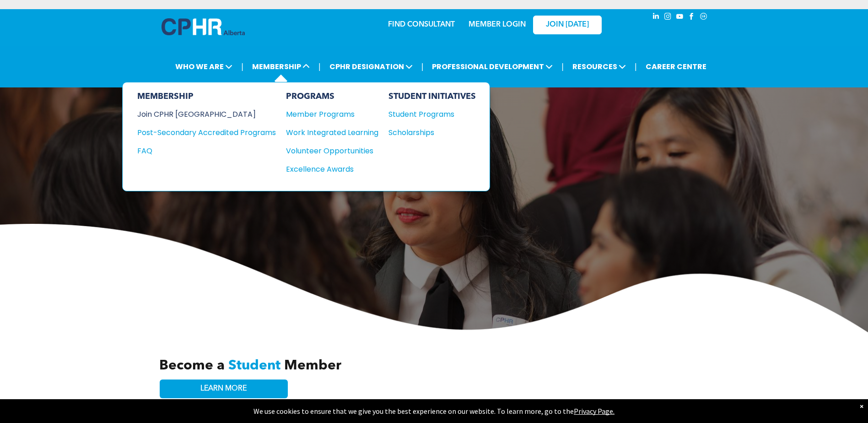 The image size is (868, 423). Describe the element at coordinates (428, 114) in the screenshot. I see `div: Student Programs` at that location.